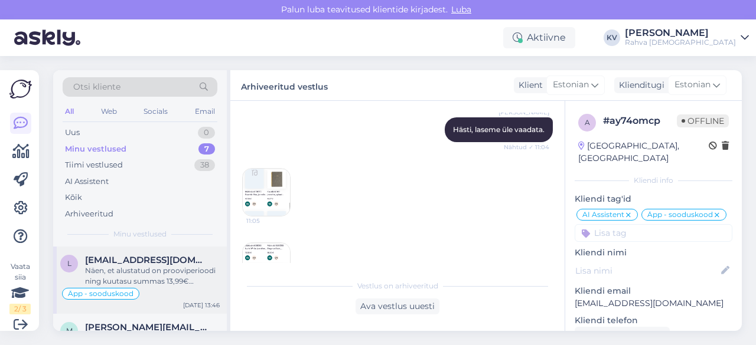  What do you see at coordinates (146, 328) in the screenshot?
I see `span: merlyn.paomets@gmail.com` at bounding box center [146, 328].